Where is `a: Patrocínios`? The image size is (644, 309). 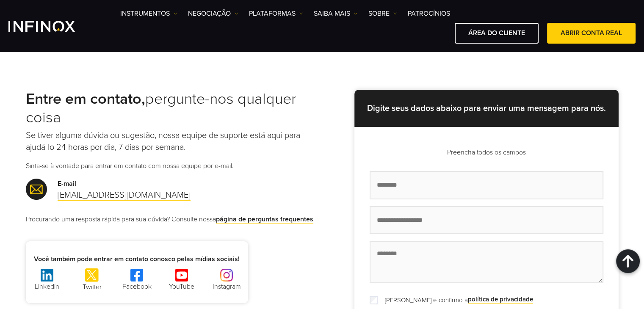
a: Patrocínios is located at coordinates (429, 14).